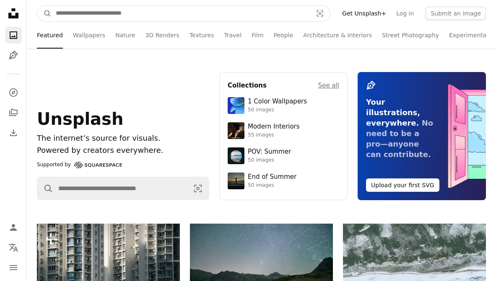 This screenshot has height=281, width=496. Describe the element at coordinates (13, 227) in the screenshot. I see `a: Log in / Sign up` at that location.